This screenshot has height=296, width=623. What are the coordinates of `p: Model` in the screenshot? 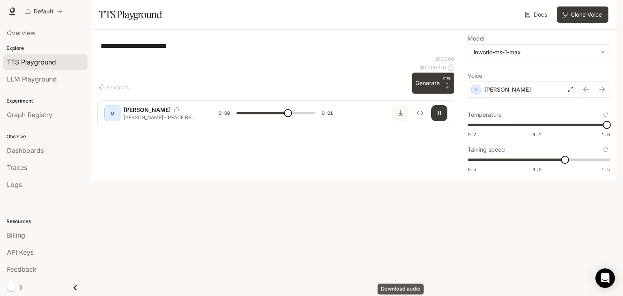 It's located at (475, 39).